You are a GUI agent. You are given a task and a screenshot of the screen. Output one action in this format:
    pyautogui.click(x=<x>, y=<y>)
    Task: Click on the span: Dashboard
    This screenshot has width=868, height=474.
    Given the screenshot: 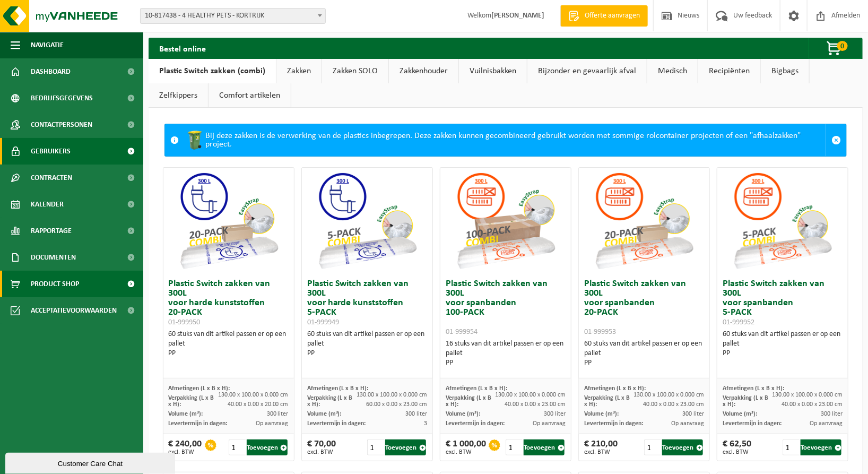 What is the action you would take?
    pyautogui.click(x=50, y=71)
    